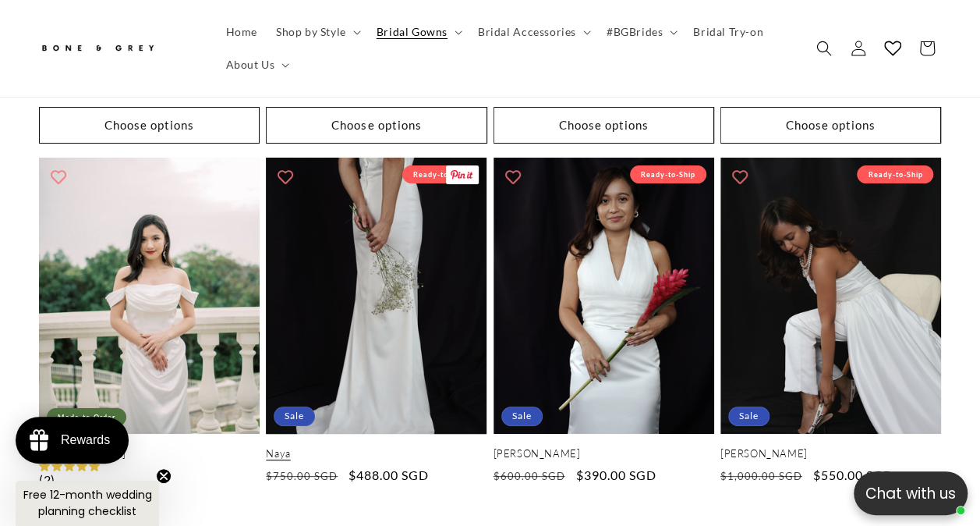  Describe the element at coordinates (729, 32) in the screenshot. I see `a: Bridal Try-on` at that location.